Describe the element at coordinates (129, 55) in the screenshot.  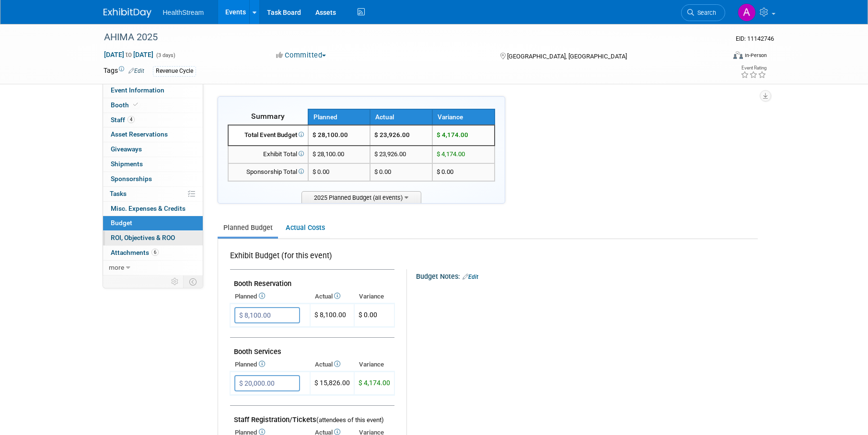
I see `span: to` at that location.